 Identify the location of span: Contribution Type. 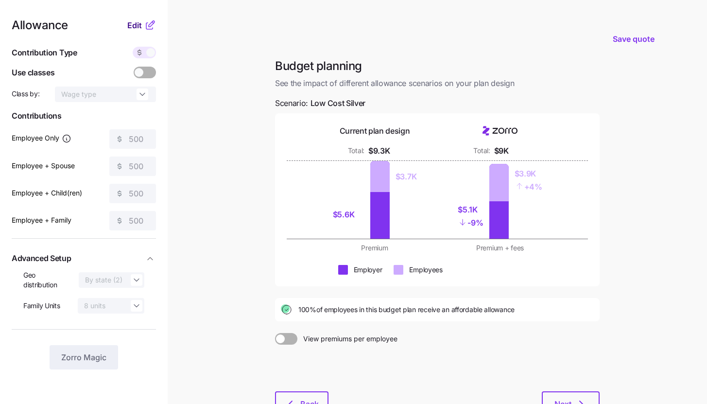
(44, 52).